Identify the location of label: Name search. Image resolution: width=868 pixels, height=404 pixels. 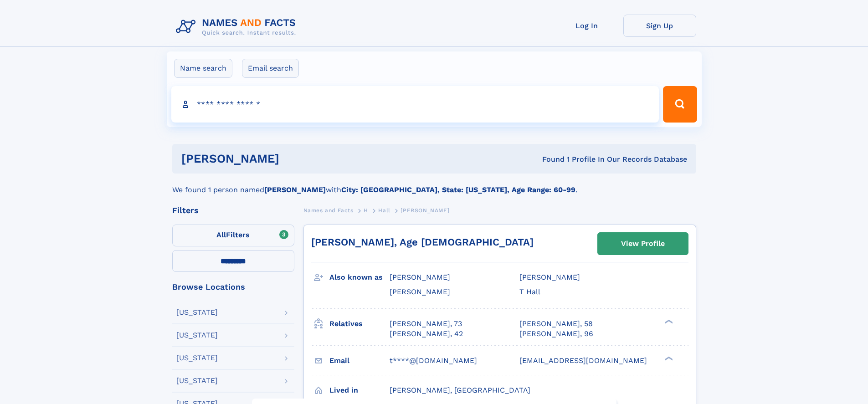
(203, 69).